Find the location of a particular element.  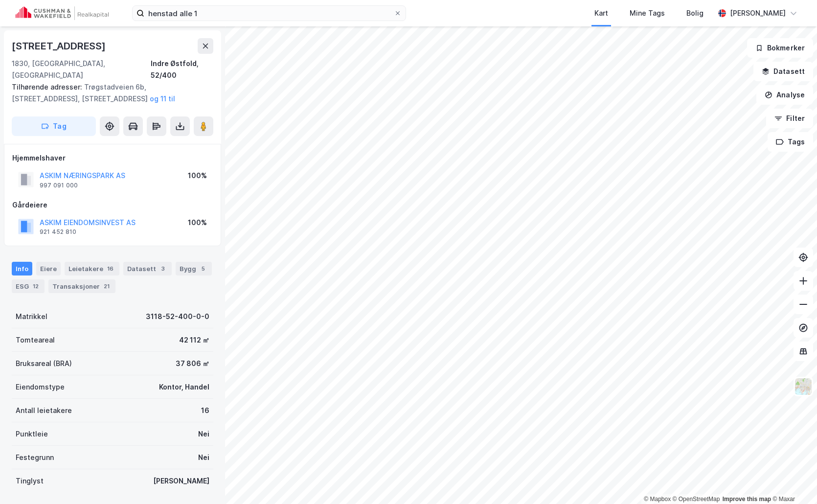

input: Søk på adresse, matrikkel, gårdeiere, leietakere eller personer is located at coordinates (269, 13).